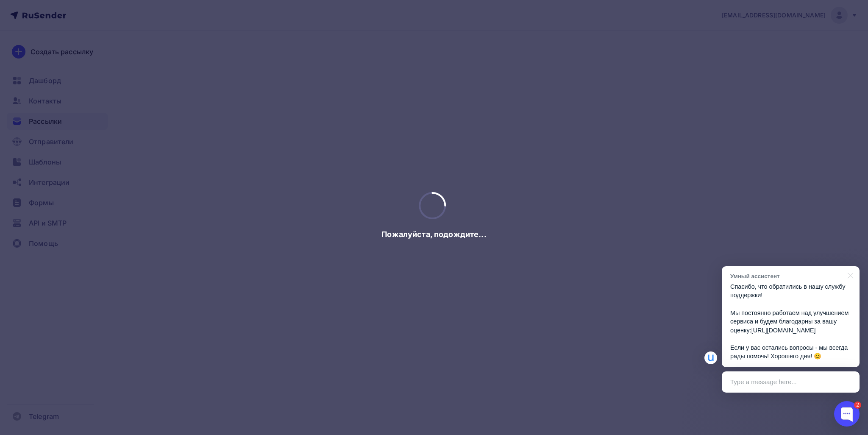 The height and width of the screenshot is (435, 868). Describe the element at coordinates (711, 358) in the screenshot. I see `img: Владимир` at that location.